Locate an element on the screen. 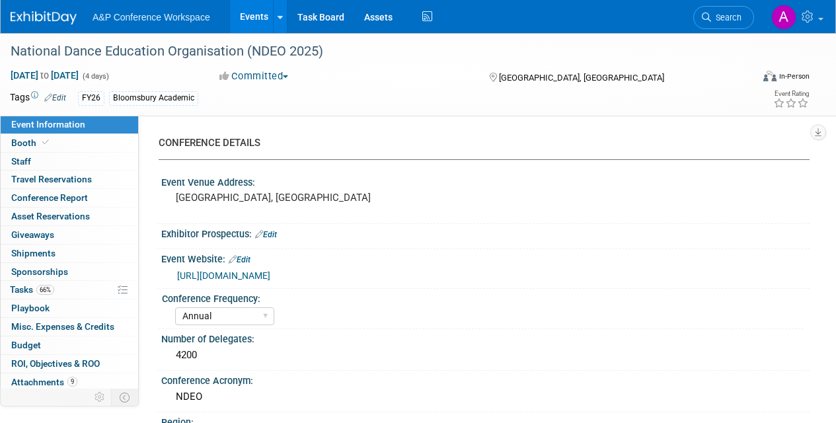 Image resolution: width=836 pixels, height=423 pixels. a: Misc. Expenses & Credits is located at coordinates (69, 326).